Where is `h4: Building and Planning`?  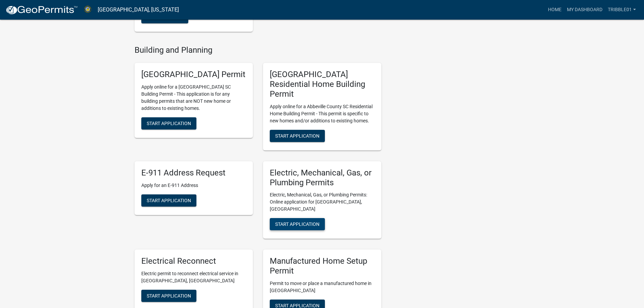
h4: Building and Planning is located at coordinates (258, 50).